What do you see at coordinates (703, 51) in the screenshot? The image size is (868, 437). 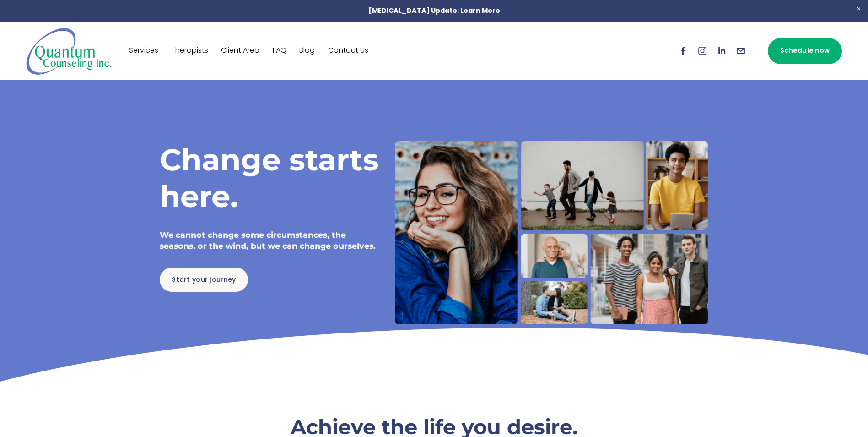 I see `a: Instagram` at bounding box center [703, 51].